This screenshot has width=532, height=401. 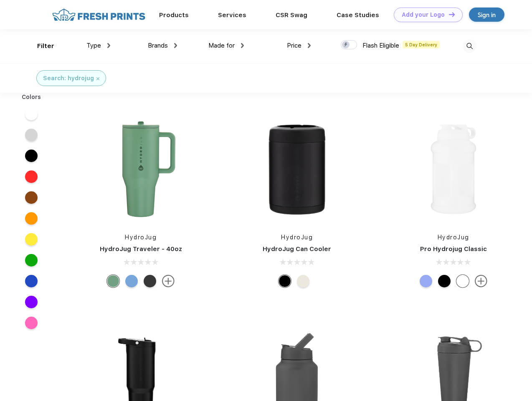 What do you see at coordinates (113, 281) in the screenshot?
I see `div: Sage` at bounding box center [113, 281].